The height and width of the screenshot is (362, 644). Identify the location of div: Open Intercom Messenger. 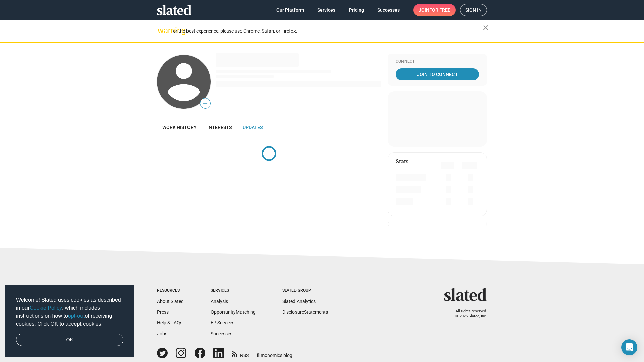
(629, 348).